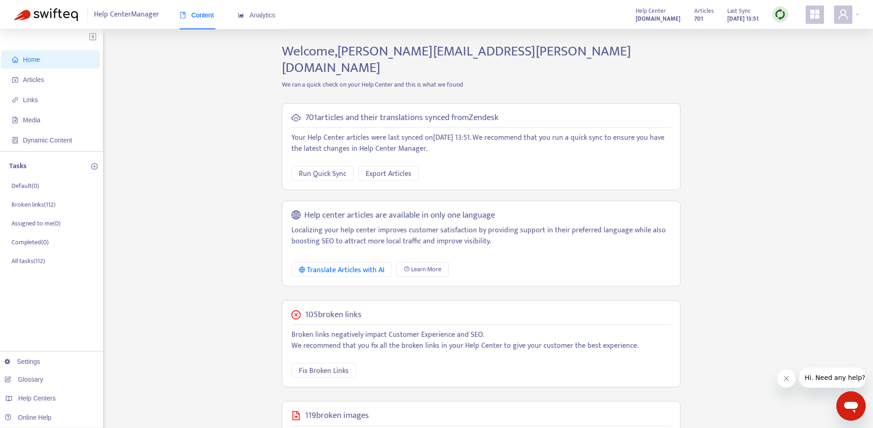  Describe the element at coordinates (699, 19) in the screenshot. I see `strong: 701` at that location.